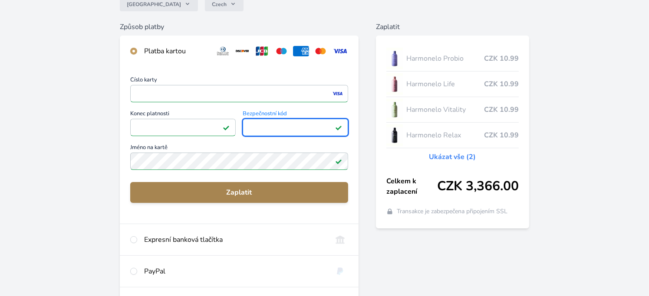 This screenshot has height=296, width=649. I want to click on img: CLEAN_RELAX_se_stinem_x-lo.jpg, so click(394, 135).